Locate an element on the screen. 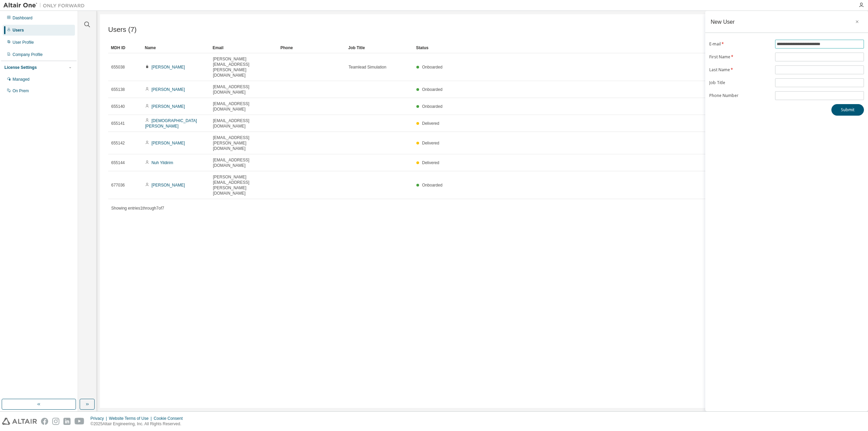  div: Website Terms of Use is located at coordinates (131, 419).